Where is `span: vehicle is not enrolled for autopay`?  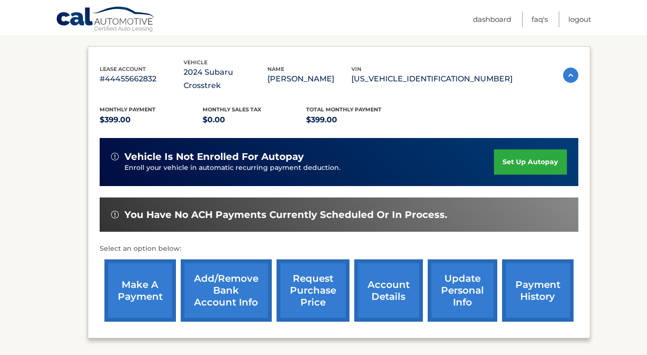
span: vehicle is not enrolled for autopay is located at coordinates (214, 157).